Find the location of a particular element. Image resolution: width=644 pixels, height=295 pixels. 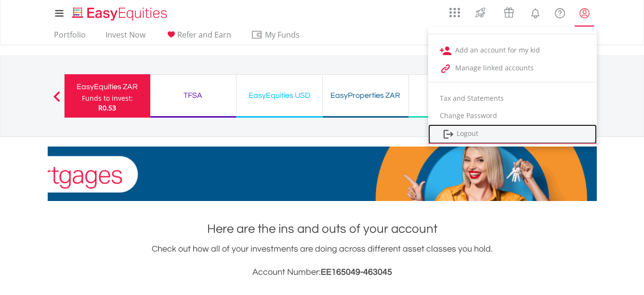

span: EE165049-463045 is located at coordinates (356, 272).